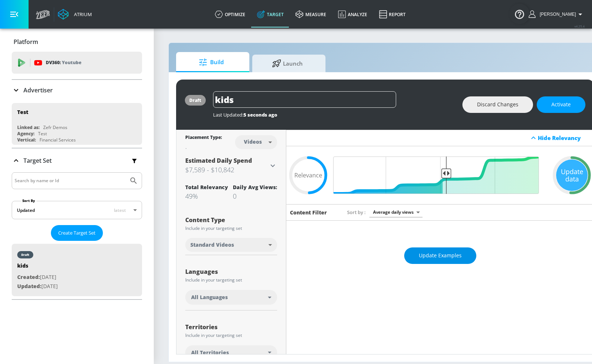 Image resolution: width=592 pixels, height=364 pixels. I want to click on div: Average daily views, so click(396, 212).